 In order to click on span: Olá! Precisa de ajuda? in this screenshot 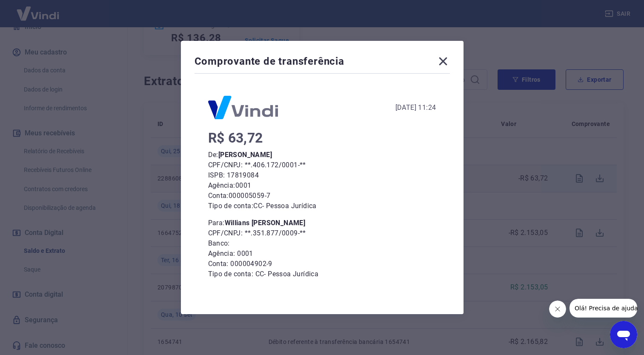, I will do `click(38, 9)`.